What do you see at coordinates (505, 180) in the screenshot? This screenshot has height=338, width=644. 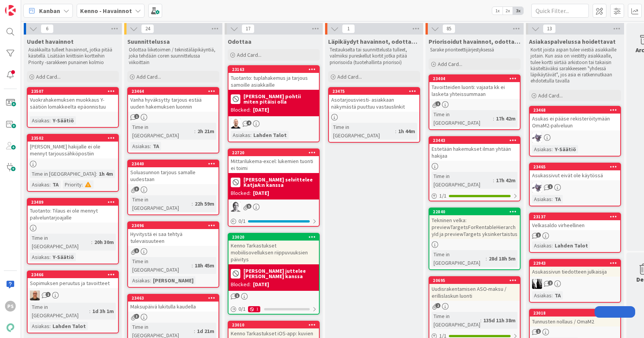 I see `div: 17h 42m` at bounding box center [505, 180].